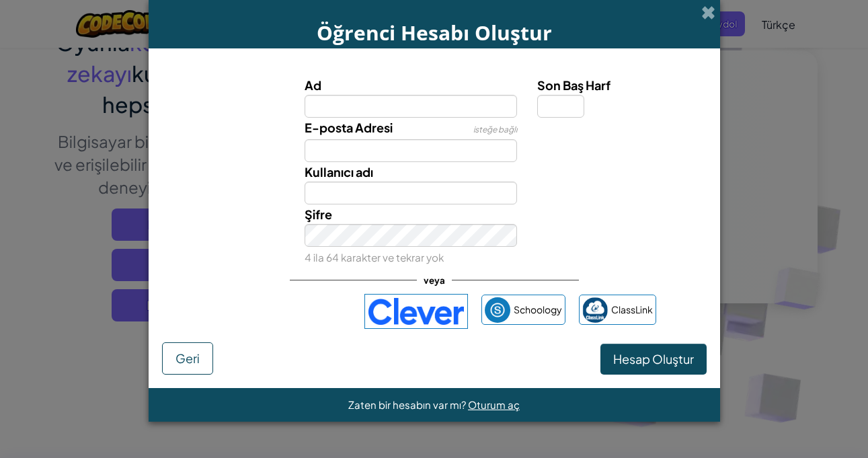 The width and height of the screenshot is (868, 458). Describe the element at coordinates (538, 310) in the screenshot. I see `span: Schoology` at that location.